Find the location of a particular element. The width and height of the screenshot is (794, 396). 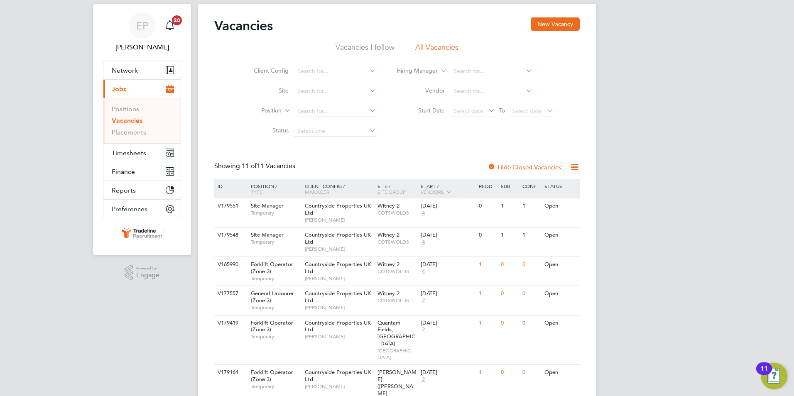

span: Timesheets is located at coordinates (129, 153).